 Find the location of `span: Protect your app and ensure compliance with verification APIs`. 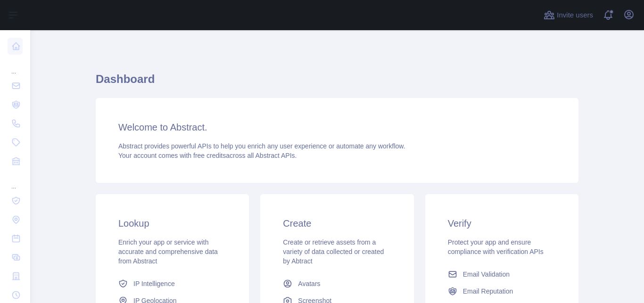

span: Protect your app and ensure compliance with verification APIs is located at coordinates (495, 247).